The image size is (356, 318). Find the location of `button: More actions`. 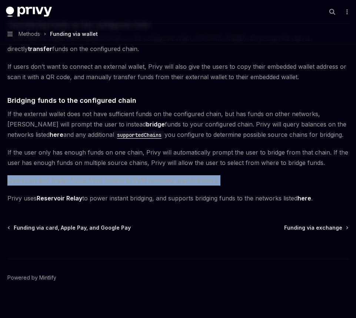

button: More actions is located at coordinates (346, 12).